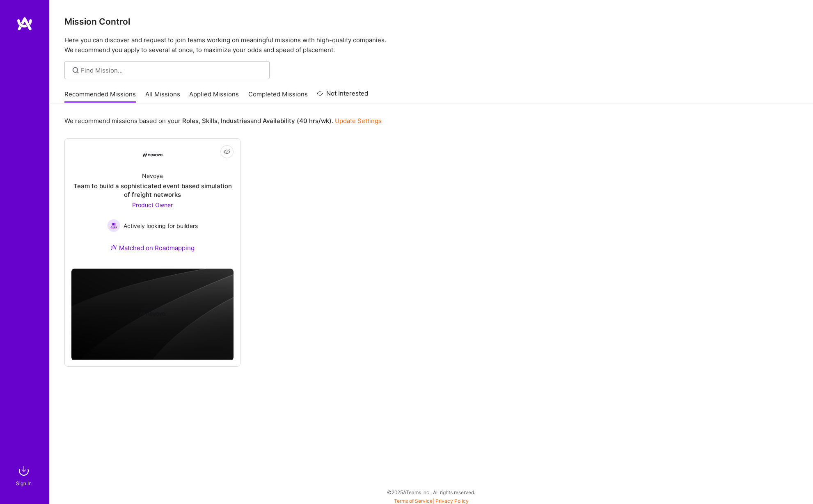 Image resolution: width=813 pixels, height=504 pixels. Describe the element at coordinates (223, 120) in the screenshot. I see `p: We recommend missions based on your , , and .` at that location.